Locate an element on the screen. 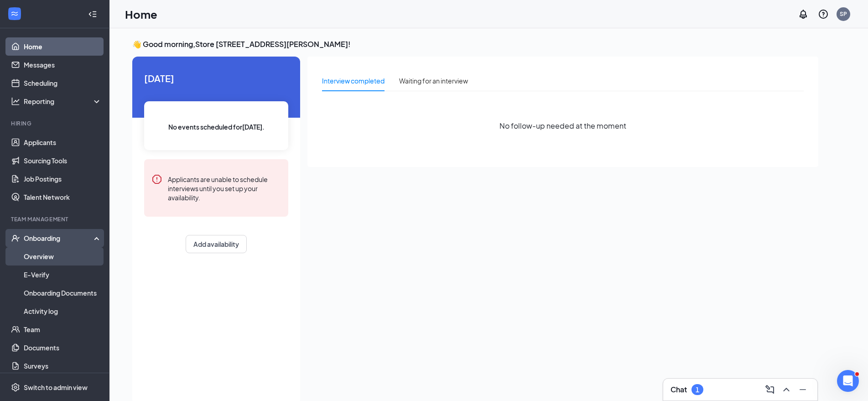 This screenshot has height=401, width=868. svg: Minimize is located at coordinates (803, 390).